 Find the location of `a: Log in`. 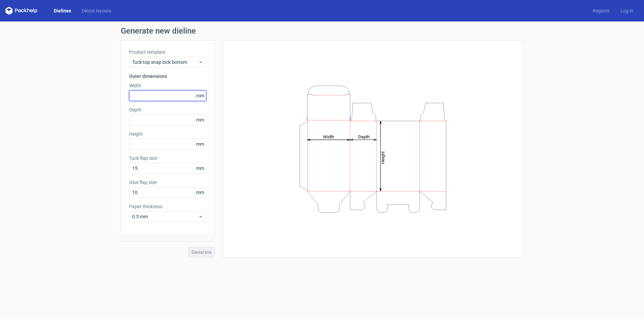

a: Log in is located at coordinates (627, 11).